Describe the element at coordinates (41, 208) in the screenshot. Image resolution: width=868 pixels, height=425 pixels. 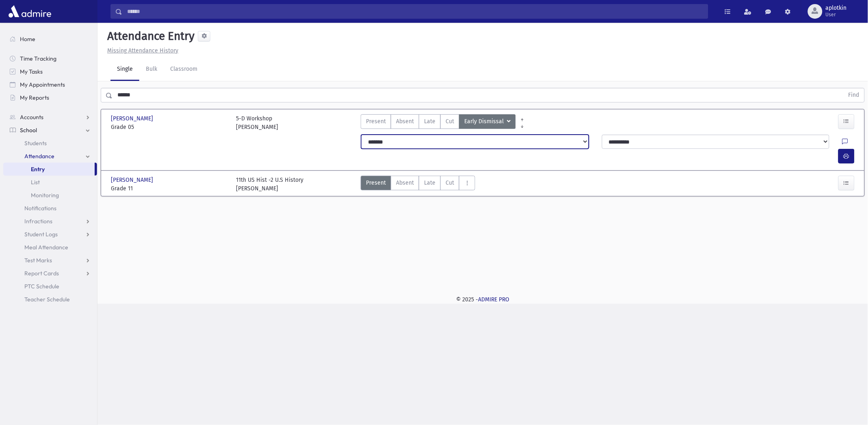
I see `span: Notifications` at that location.